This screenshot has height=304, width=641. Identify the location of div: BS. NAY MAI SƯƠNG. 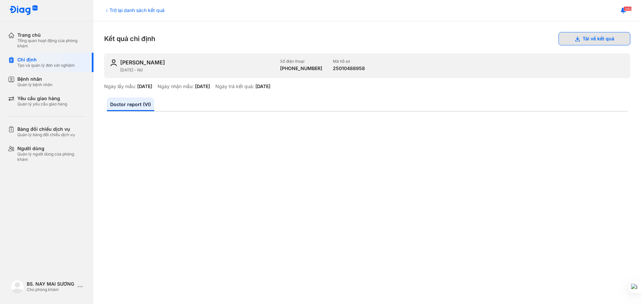
(51, 284).